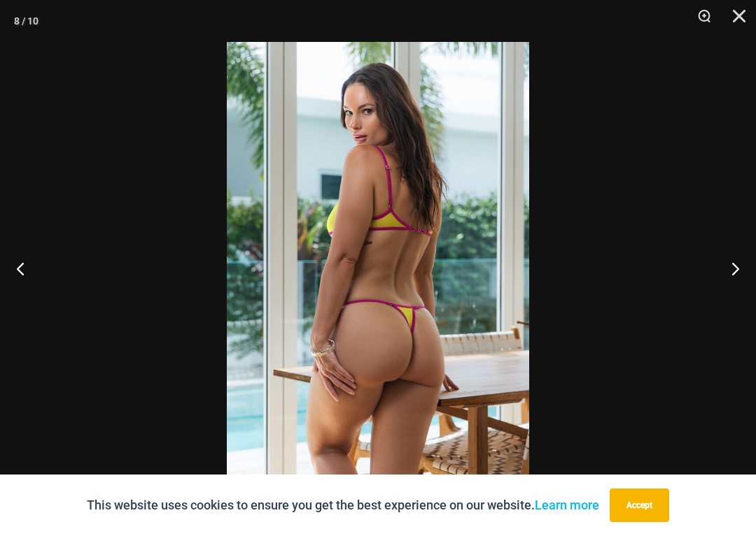  Describe the element at coordinates (567, 505) in the screenshot. I see `a: Learn more` at that location.